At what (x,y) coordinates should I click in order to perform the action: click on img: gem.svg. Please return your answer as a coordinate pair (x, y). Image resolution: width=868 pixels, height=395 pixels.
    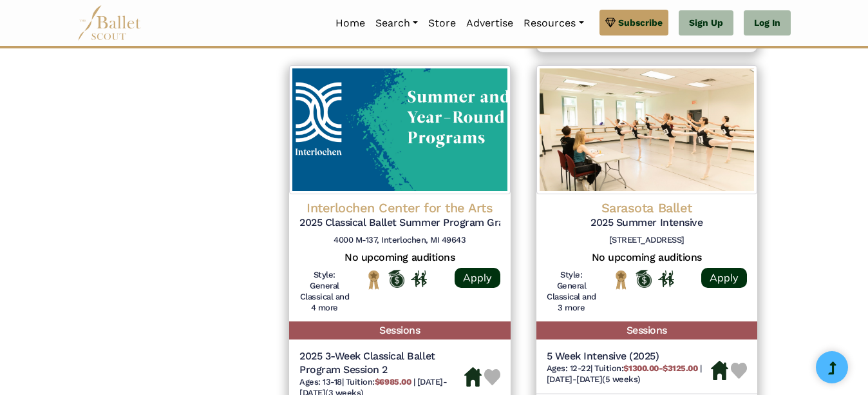
    Looking at the image, I should click on (610, 23).